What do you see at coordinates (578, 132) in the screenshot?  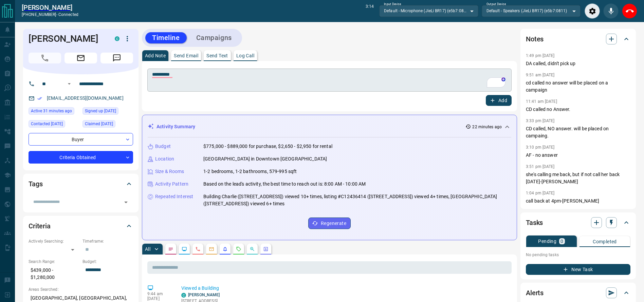 I see `p: CD called, NO answer. will be placed on campaing.` at bounding box center [578, 132].